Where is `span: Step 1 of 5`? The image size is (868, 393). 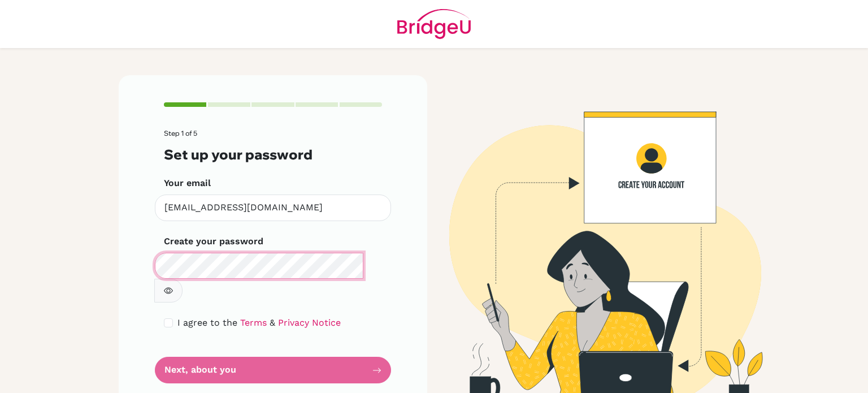 span: Step 1 of 5 is located at coordinates (181, 133).